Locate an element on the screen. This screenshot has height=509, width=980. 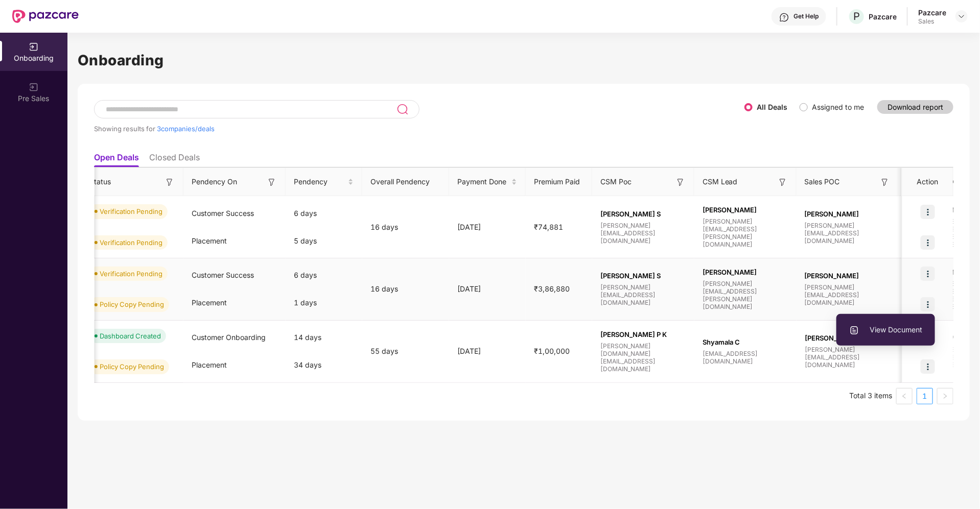
div: Showing results for is located at coordinates (419, 128).